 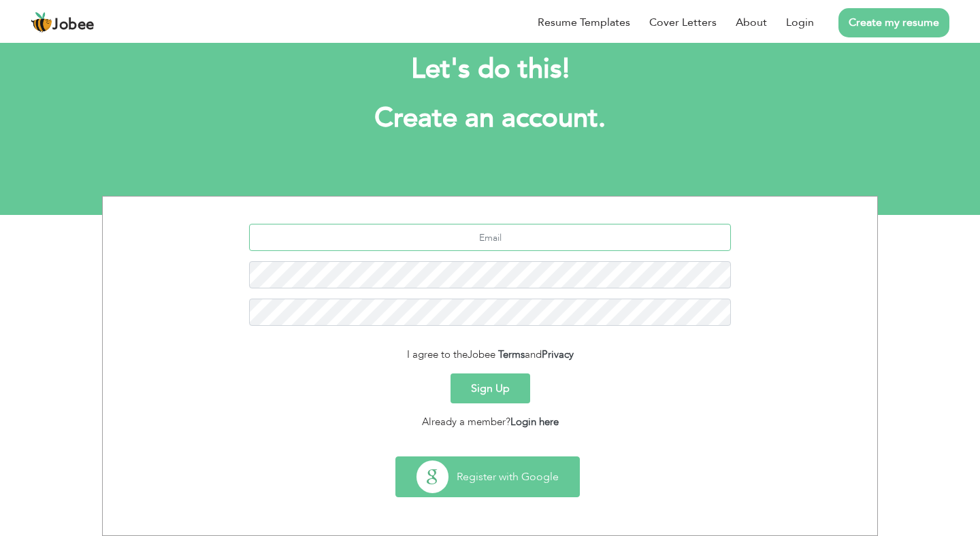 I want to click on h1: Create an account., so click(x=490, y=118).